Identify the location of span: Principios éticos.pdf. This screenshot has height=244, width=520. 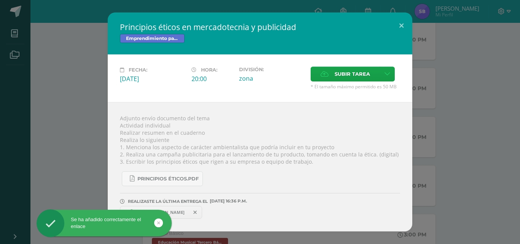
(168, 179).